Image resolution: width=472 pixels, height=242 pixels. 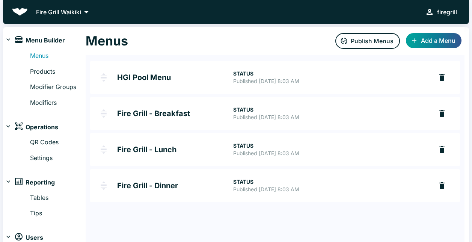 What do you see at coordinates (275, 149) in the screenshot?
I see `div: Fire Grill - Lunch` at bounding box center [275, 149].